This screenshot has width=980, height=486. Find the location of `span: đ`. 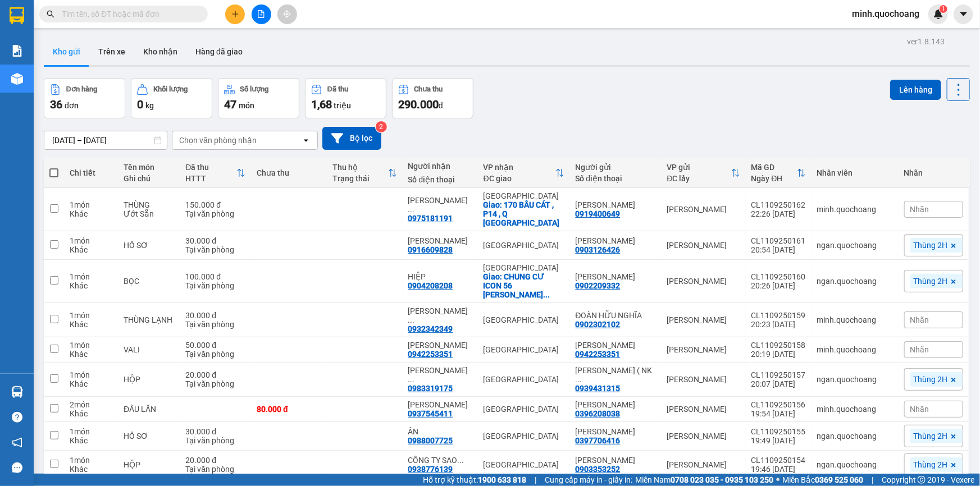

span: đ is located at coordinates (440, 106).